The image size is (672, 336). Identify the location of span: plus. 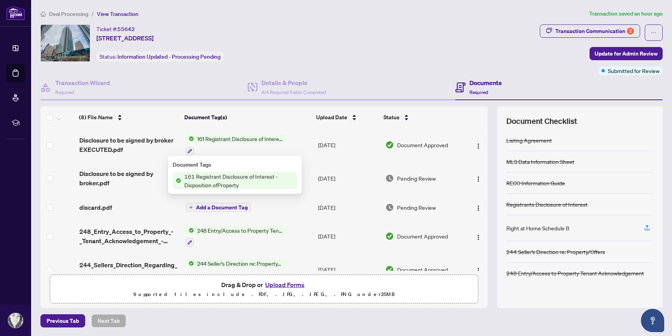
(191, 208).